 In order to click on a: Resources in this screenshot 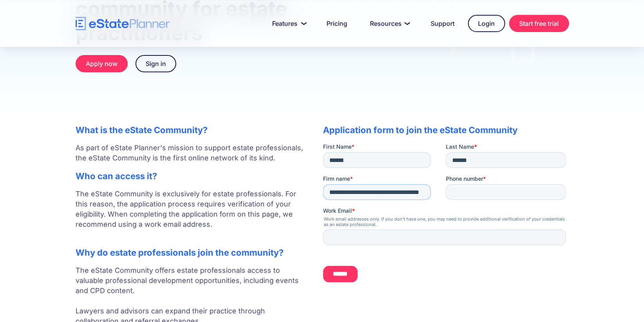, I will do `click(389, 23)`.